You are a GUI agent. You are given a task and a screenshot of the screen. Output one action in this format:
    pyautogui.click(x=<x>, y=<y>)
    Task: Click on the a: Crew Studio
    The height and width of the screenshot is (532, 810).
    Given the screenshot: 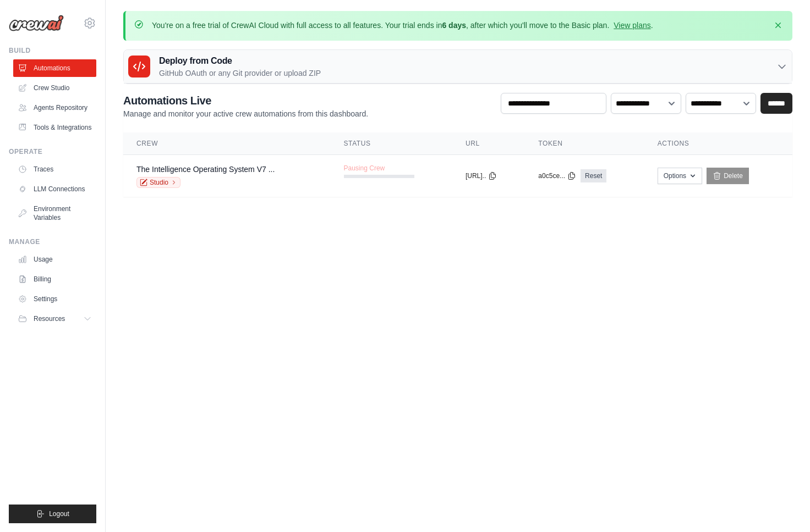 What is the action you would take?
    pyautogui.click(x=55, y=88)
    